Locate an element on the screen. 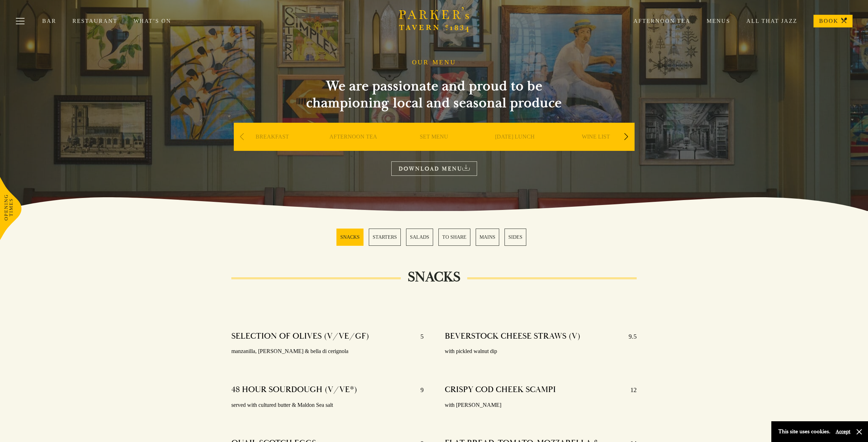  div: 2 / 9 is located at coordinates (353, 147).